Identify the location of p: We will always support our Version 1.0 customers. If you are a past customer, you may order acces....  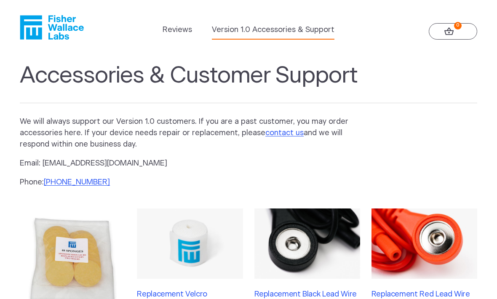
(191, 133).